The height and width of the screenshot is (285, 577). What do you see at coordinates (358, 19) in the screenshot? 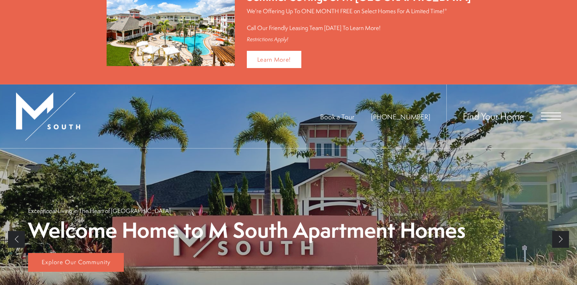
I see `p: We're Offering Up To ONE MONTH FREE on Select Homes For A Limited Time!* Call Our Friendly Leasin...` at bounding box center [358, 19].